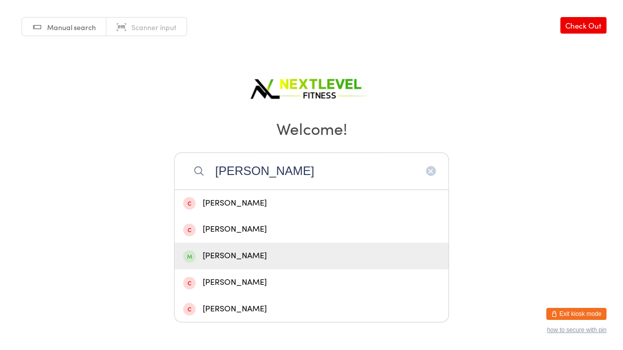 This screenshot has width=623, height=350. Describe the element at coordinates (584, 25) in the screenshot. I see `a: Check Out` at that location.